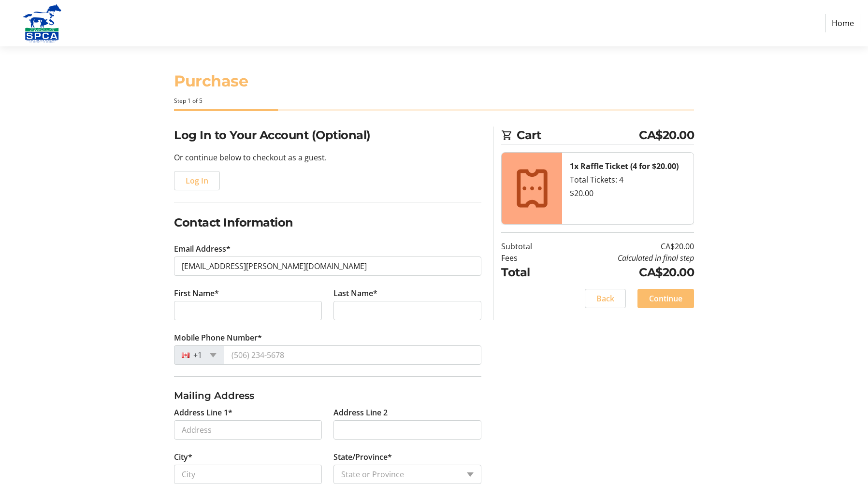 Image resolution: width=868 pixels, height=484 pixels. Describe the element at coordinates (328, 223) in the screenshot. I see `h2: Contact Information` at that location.